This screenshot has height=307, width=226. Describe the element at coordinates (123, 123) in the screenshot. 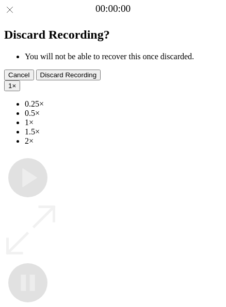

I see `li: 1×` at that location.